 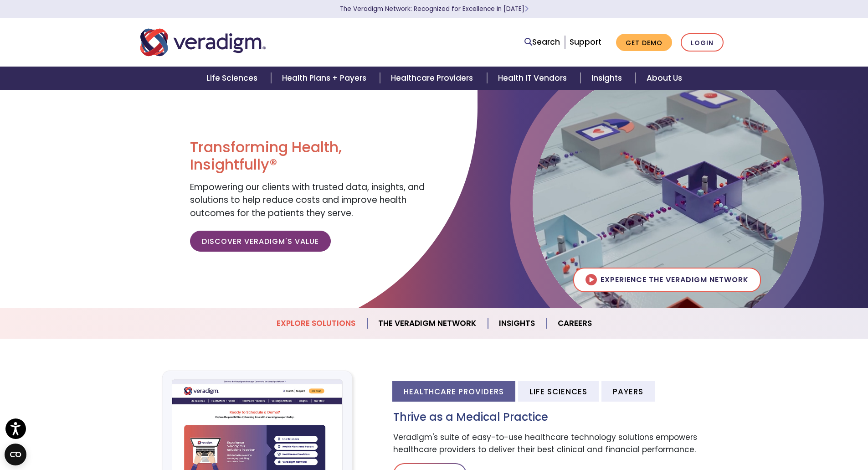 What do you see at coordinates (543, 42) in the screenshot?
I see `a: Search` at bounding box center [543, 42].